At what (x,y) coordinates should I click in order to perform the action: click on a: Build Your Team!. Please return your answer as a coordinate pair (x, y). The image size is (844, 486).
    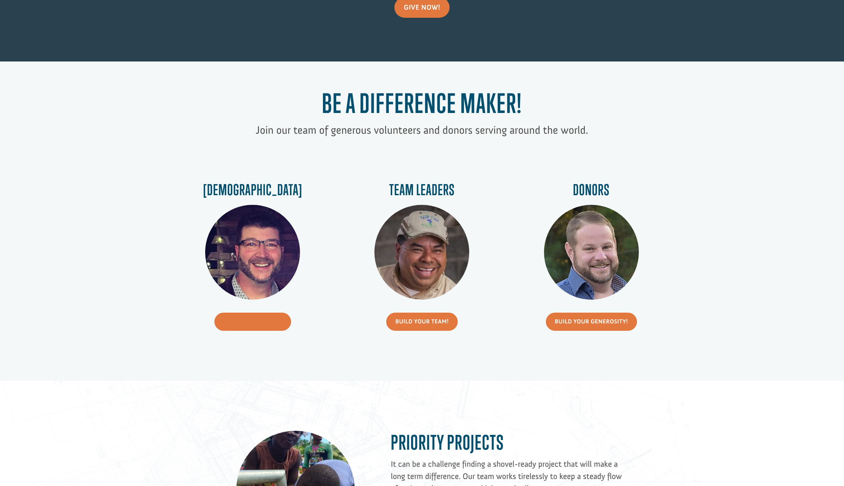
    Looking at the image, I should click on (422, 322).